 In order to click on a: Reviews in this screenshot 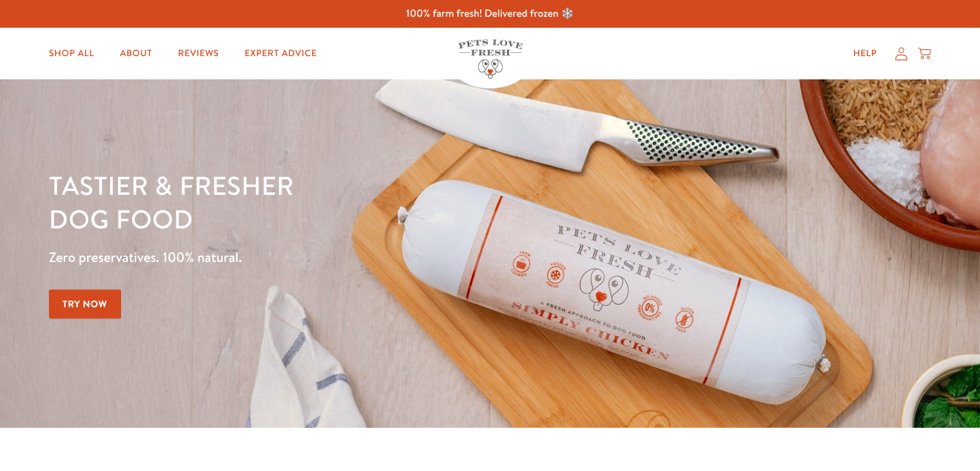, I will do `click(198, 53)`.